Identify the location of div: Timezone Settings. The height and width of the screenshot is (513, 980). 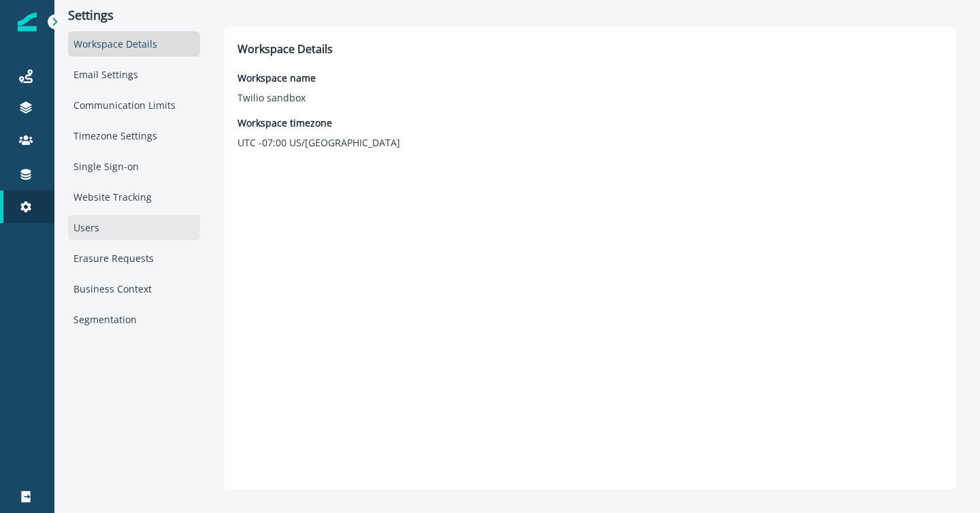
(134, 135).